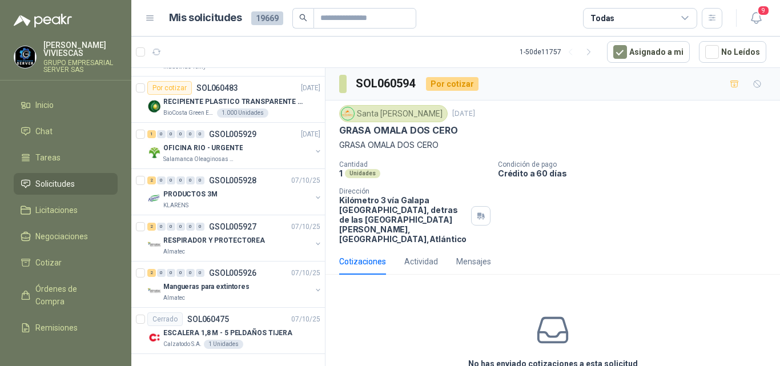 This screenshot has height=366, width=780. I want to click on p: BioCosta Green Energy S.A.S, so click(189, 113).